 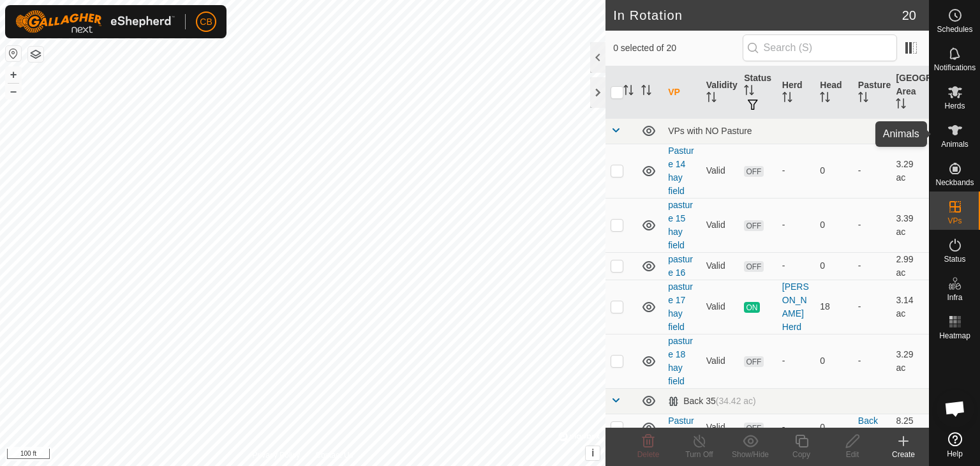 I want to click on span: Animals, so click(x=954, y=144).